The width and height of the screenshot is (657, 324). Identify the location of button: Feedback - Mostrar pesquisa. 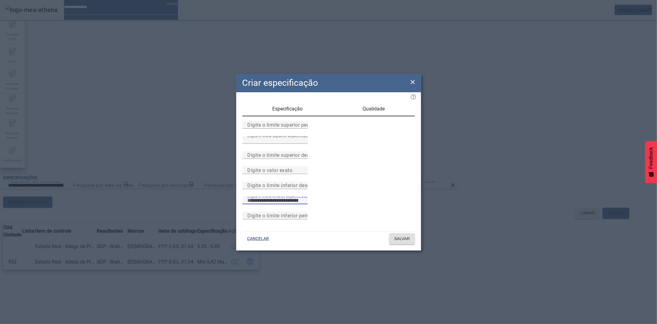
(652, 162).